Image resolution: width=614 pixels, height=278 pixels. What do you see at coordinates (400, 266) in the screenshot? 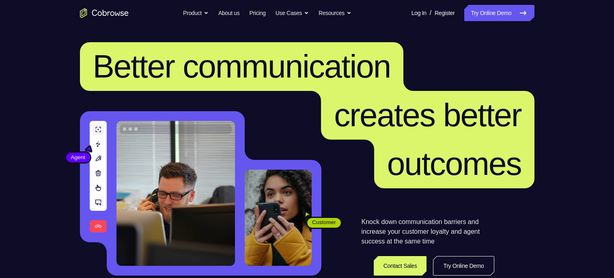
I see `a: Contact Sales` at bounding box center [400, 266].